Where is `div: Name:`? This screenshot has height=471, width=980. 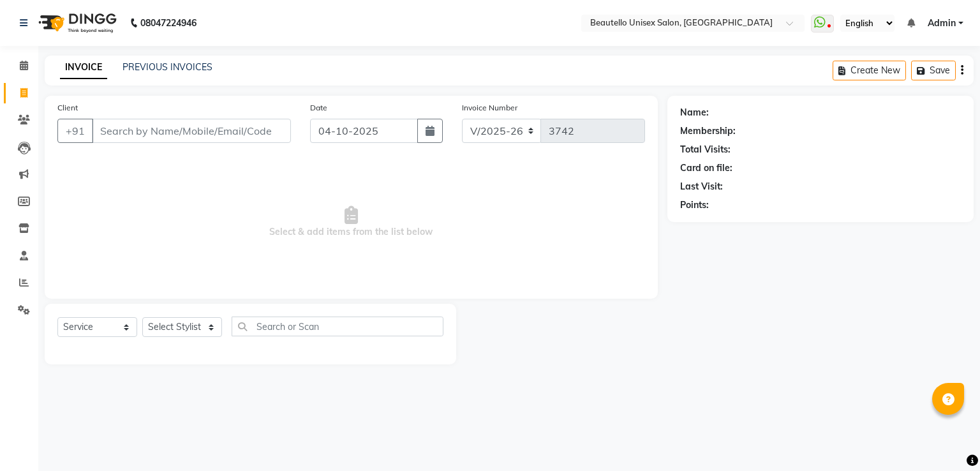 div: Name: is located at coordinates (695, 112).